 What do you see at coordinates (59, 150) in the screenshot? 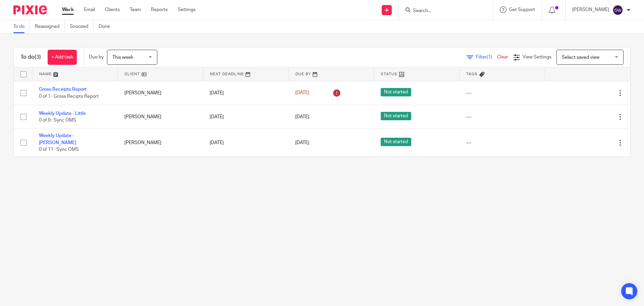
I see `span: 0 of 11 · Sync OMS` at bounding box center [59, 150].